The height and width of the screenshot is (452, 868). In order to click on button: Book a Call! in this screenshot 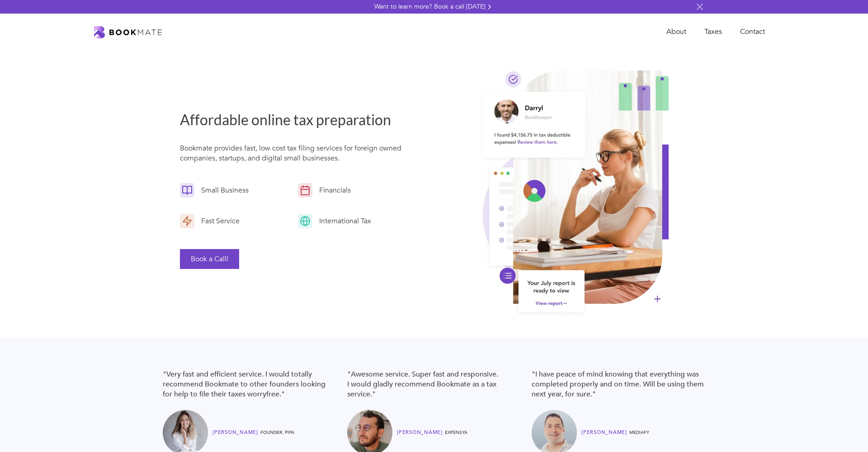, I will do `click(210, 259)`.